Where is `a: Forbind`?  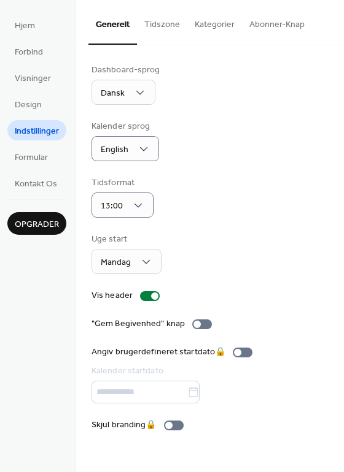 a: Forbind is located at coordinates (29, 51).